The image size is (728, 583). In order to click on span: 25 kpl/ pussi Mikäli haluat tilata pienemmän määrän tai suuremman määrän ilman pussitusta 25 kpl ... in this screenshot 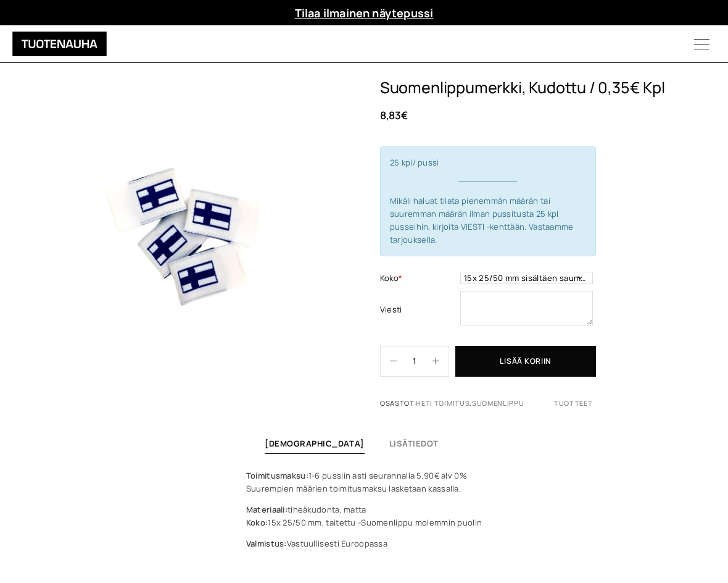, I will do `click(488, 201)`.